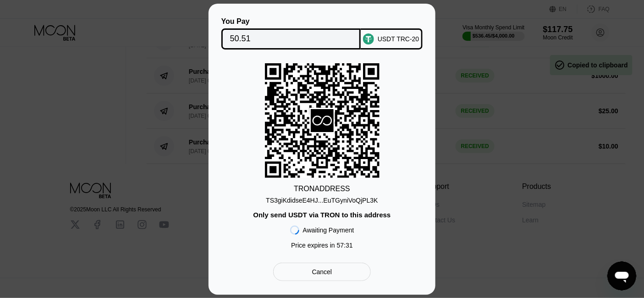 This screenshot has height=298, width=644. I want to click on div: You PayUSDT TRC-20, so click(322, 34).